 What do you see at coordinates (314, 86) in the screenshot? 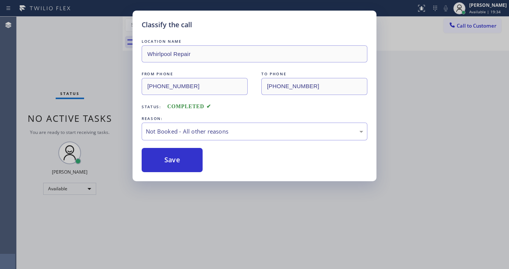
I see `input: To phone` at bounding box center [314, 86].